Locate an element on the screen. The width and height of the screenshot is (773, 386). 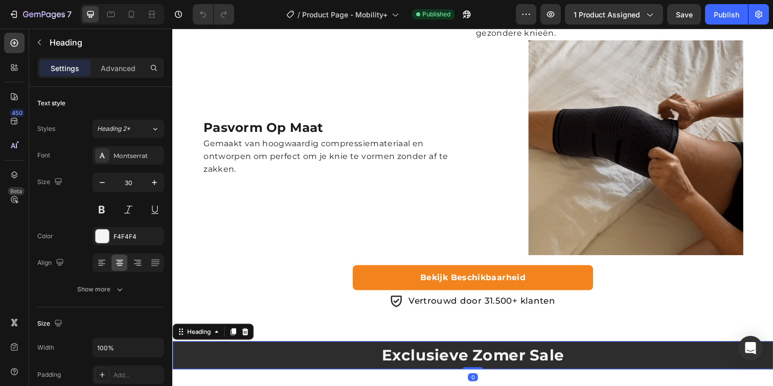
div: Montserrat is located at coordinates (138, 156).